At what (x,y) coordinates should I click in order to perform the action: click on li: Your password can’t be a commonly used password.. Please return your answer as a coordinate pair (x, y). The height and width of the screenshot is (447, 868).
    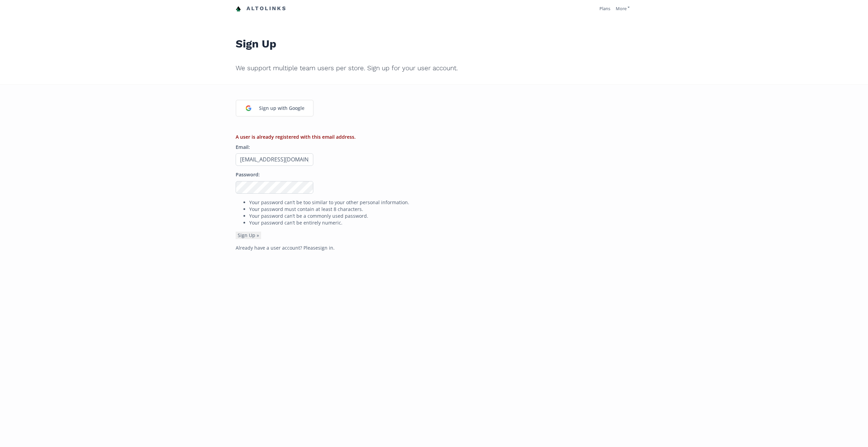
    Looking at the image, I should click on (441, 216).